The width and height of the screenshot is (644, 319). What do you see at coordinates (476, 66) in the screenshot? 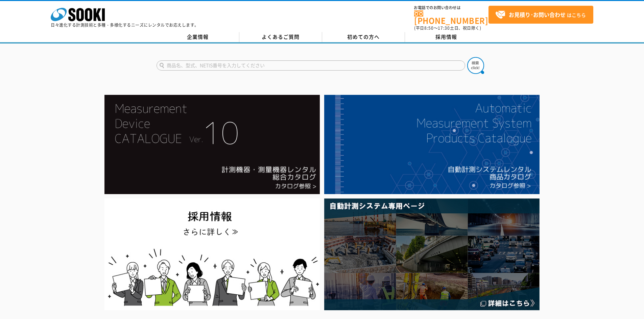
I see `img: btn_search.png` at bounding box center [476, 66].